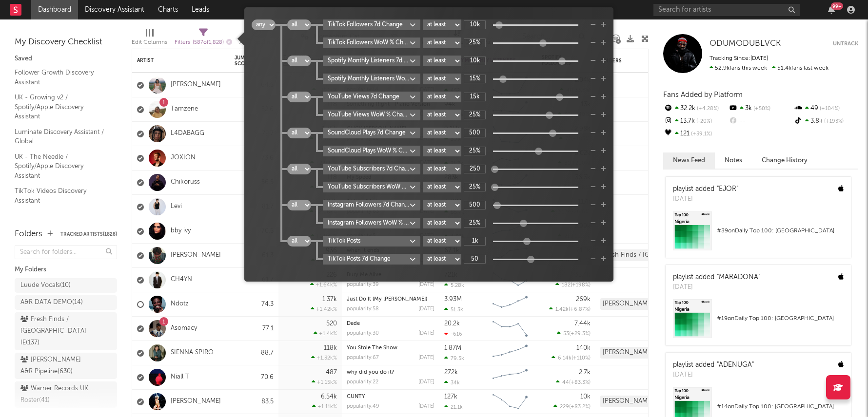 This screenshot has width=868, height=417. What do you see at coordinates (61, 107) in the screenshot?
I see `a: UK - Growing v2 / Spotify/Apple Discovery Assistant` at bounding box center [61, 107].